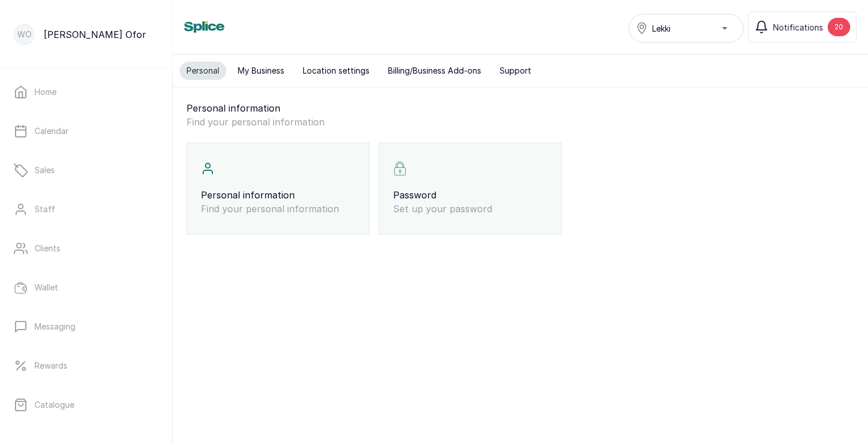 This screenshot has height=444, width=868. Describe the element at coordinates (798, 27) in the screenshot. I see `span: Notifications` at that location.